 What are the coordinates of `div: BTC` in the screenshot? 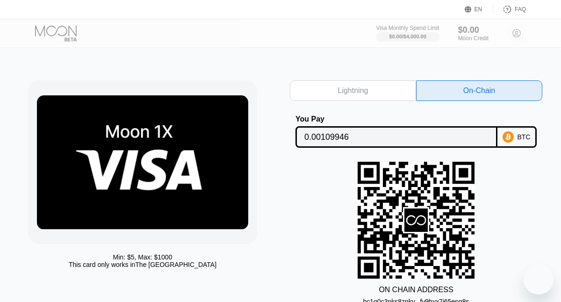 It's located at (524, 137).